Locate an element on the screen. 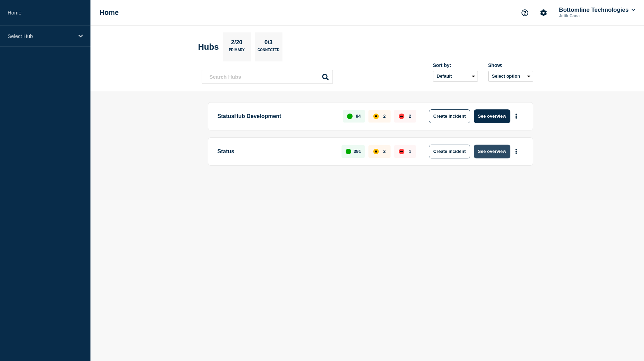  p: 391 is located at coordinates (358, 151).